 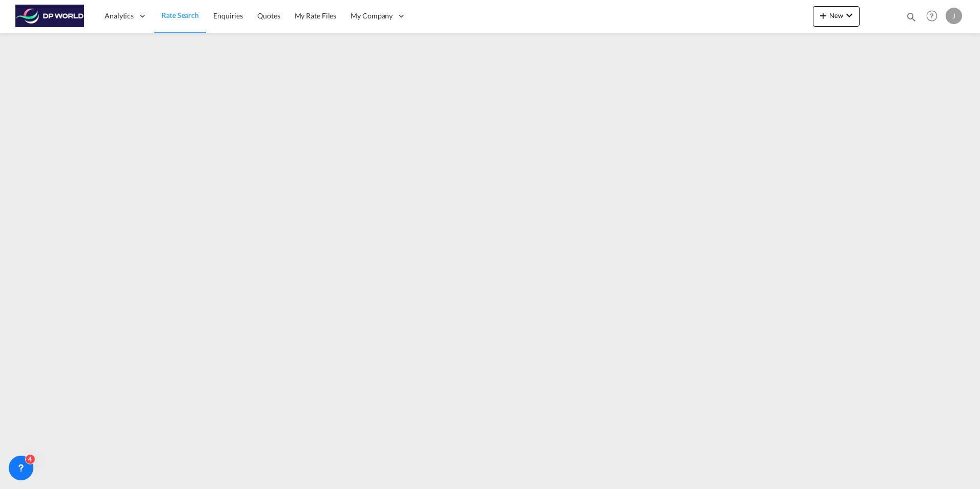 I want to click on md-icon: icon-magnify, so click(x=911, y=17).